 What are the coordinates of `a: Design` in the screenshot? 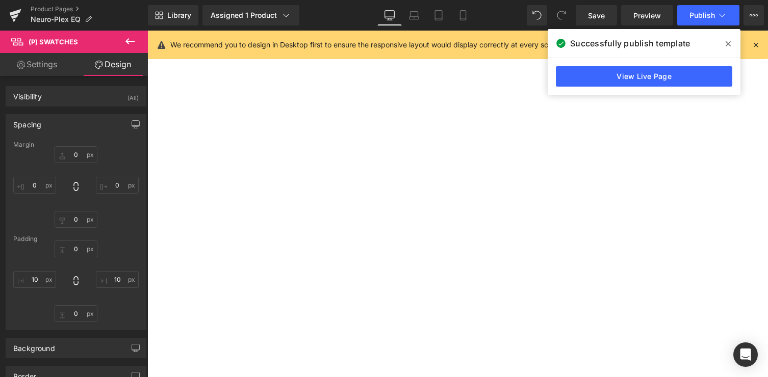 It's located at (113, 64).